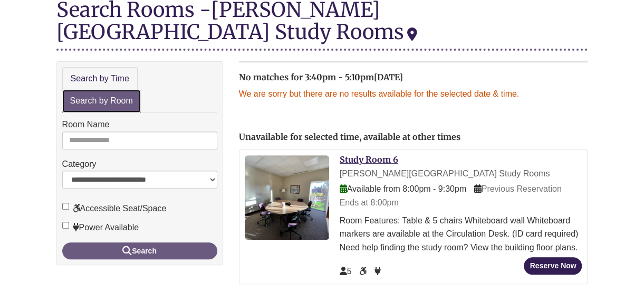 The image size is (644, 291). What do you see at coordinates (461, 234) in the screenshot?
I see `div: Room Features: Table & 5 chairs Whiteboard wall Whiteboard markers are available at the Circulati...` at bounding box center [461, 234].